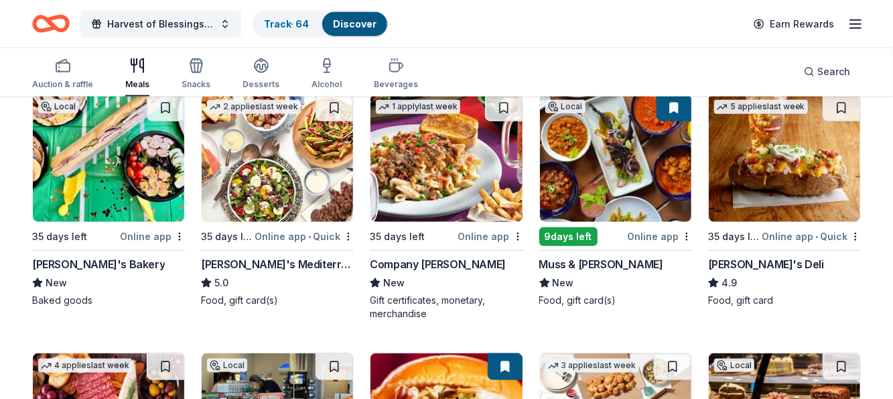 The image size is (893, 399). Describe the element at coordinates (286, 23) in the screenshot. I see `a: Track· 64` at that location.